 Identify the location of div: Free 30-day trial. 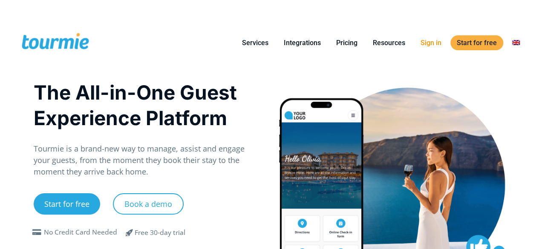
(160, 233).